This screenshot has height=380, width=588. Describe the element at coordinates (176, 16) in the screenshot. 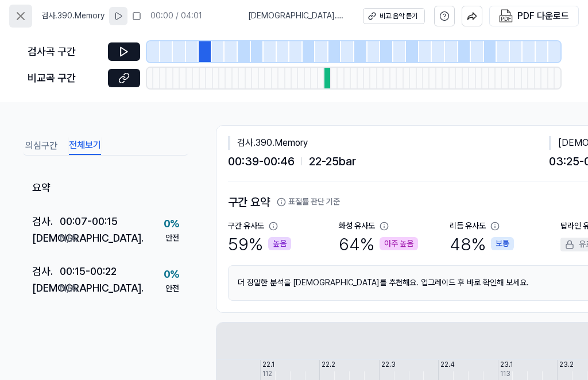

I see `div: 00:00 / 04:01` at that location.